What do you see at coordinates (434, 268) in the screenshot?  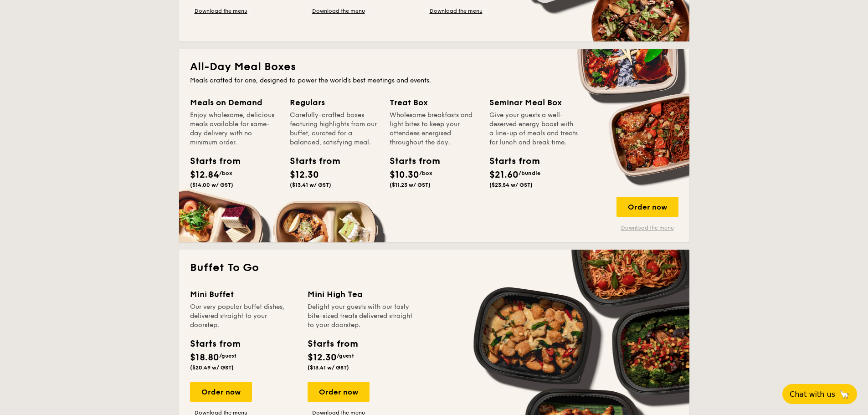 I see `h2: Buffet To Go` at bounding box center [434, 268].